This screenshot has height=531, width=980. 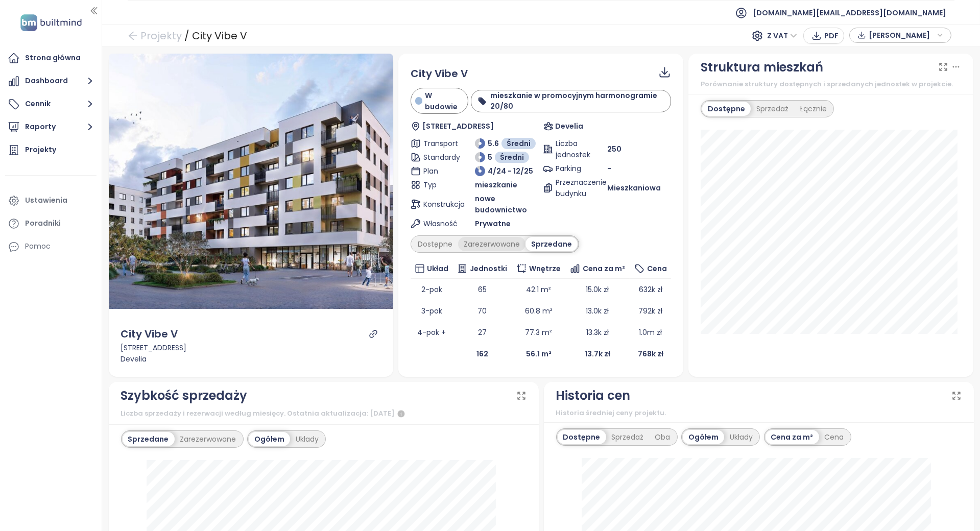 What do you see at coordinates (51, 224) in the screenshot?
I see `a: Poradniki` at bounding box center [51, 224].